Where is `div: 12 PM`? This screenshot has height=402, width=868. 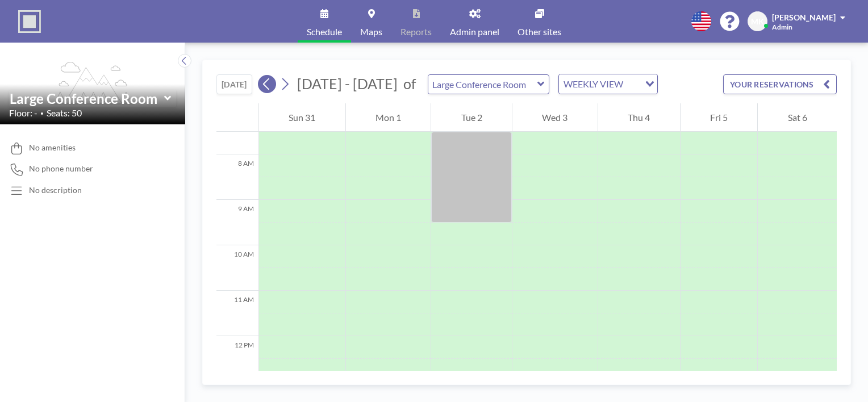
div: 12 PM is located at coordinates (237, 359).